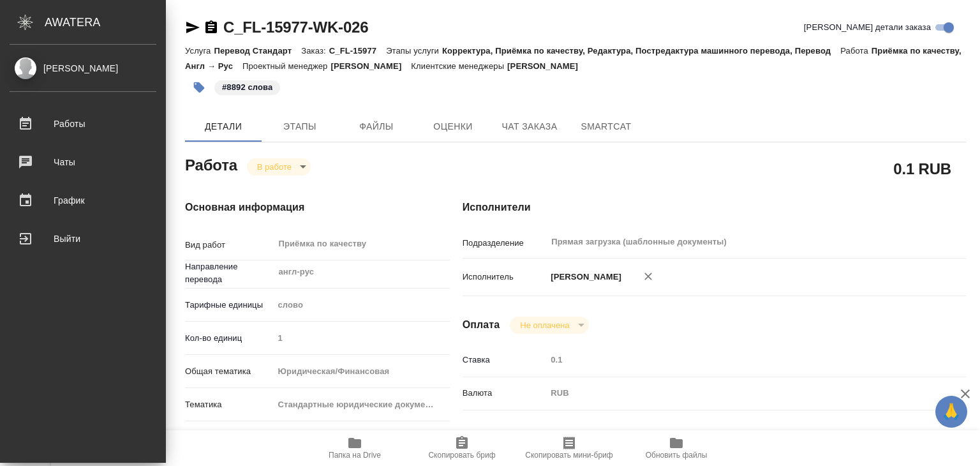 The image size is (980, 466). What do you see at coordinates (83, 239) in the screenshot?
I see `div: Выйти` at bounding box center [83, 239].